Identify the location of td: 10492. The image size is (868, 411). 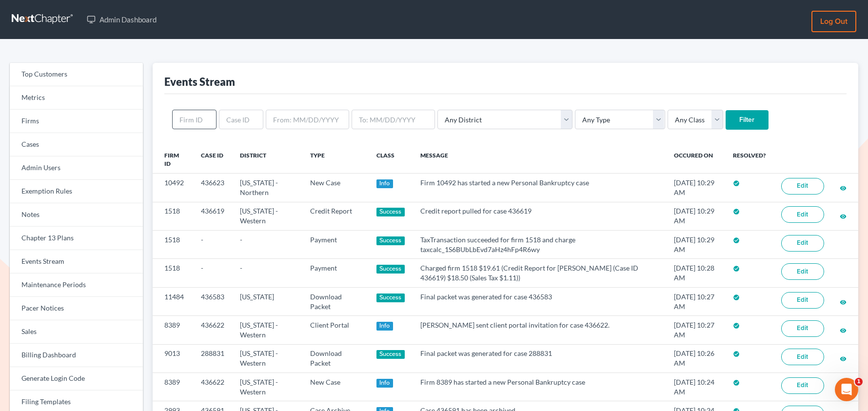
(172, 188).